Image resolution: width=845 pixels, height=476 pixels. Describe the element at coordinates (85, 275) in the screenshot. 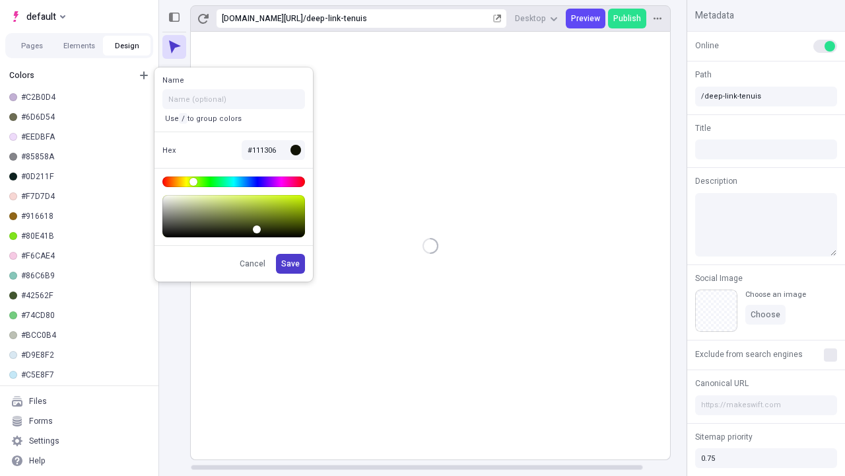

I see `div: #86C6B9` at that location.